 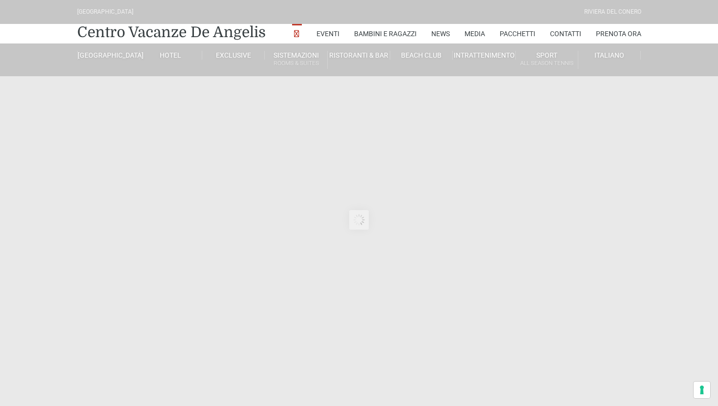 I want to click on a: Ristoranti & Bar, so click(x=359, y=55).